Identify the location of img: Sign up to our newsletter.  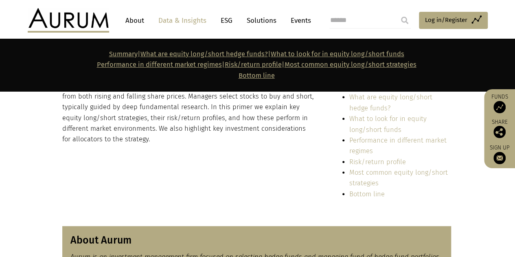
(499, 158).